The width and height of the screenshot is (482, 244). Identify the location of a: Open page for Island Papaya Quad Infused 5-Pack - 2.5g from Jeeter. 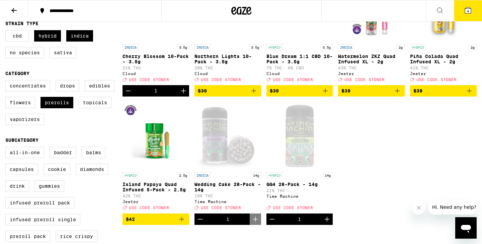
(156, 157).